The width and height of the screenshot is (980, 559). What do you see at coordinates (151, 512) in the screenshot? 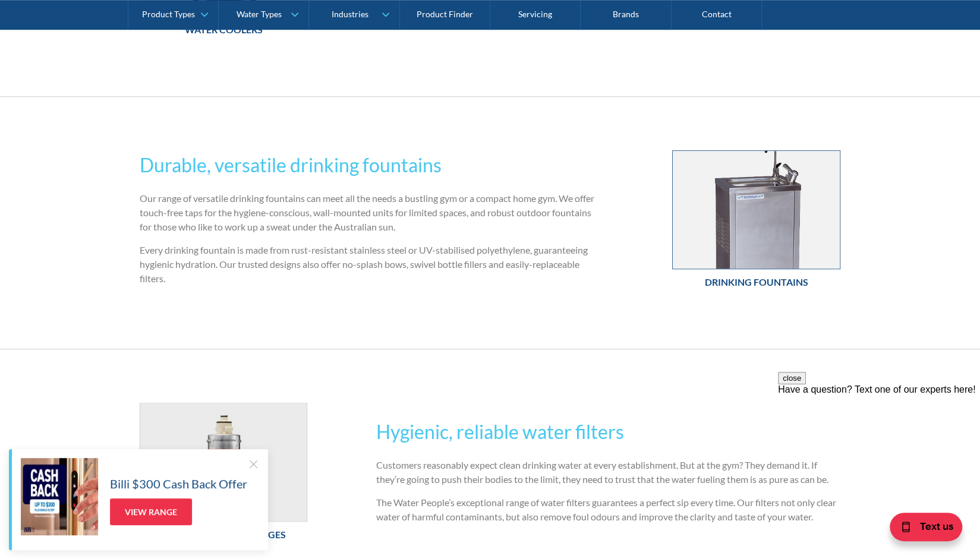
I see `a: View Range` at bounding box center [151, 512].